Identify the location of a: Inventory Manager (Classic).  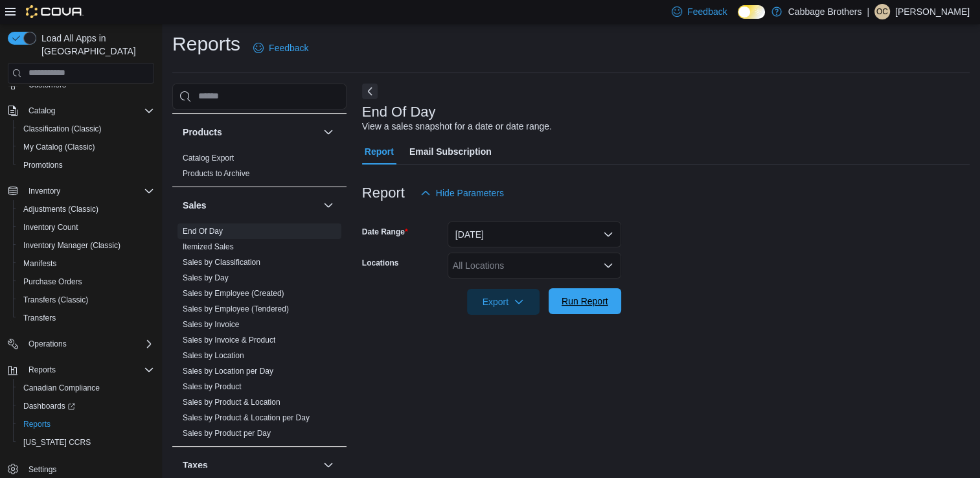
(72, 245).